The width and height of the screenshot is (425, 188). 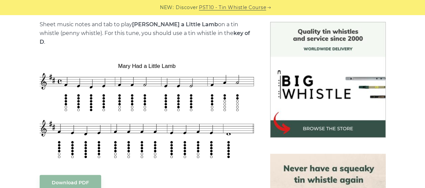 What do you see at coordinates (328, 80) in the screenshot?
I see `img: BigWhistle Tin Whistle Store` at bounding box center [328, 80].